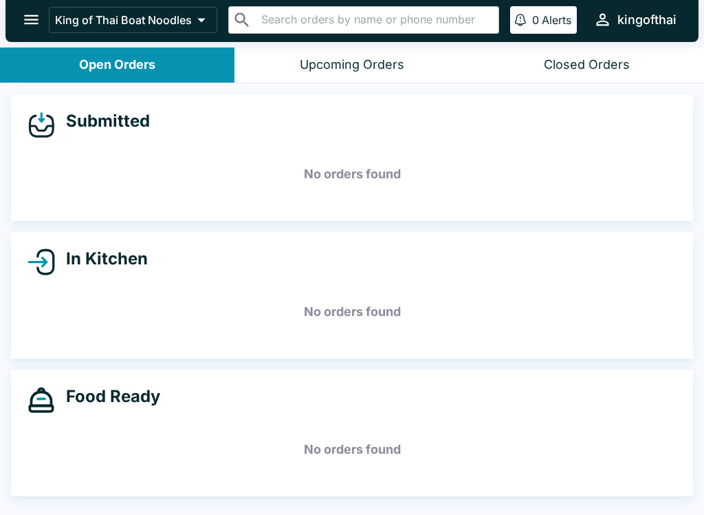 This screenshot has width=704, height=515. What do you see at coordinates (647, 20) in the screenshot?
I see `div: kingofthai` at bounding box center [647, 20].